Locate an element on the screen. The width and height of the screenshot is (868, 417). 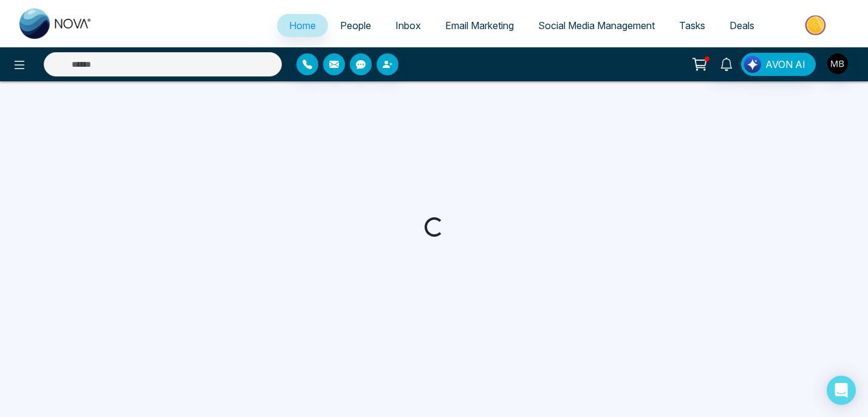
button: AVON AI is located at coordinates (778, 64).